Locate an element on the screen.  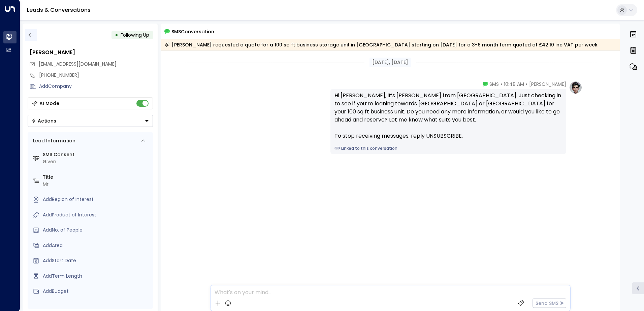
div: AddCompany is located at coordinates (96, 86).